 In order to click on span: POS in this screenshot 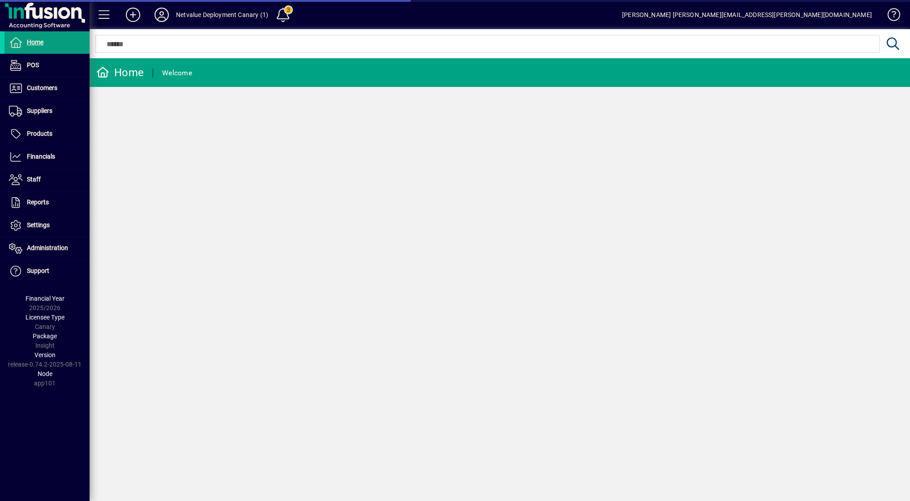, I will do `click(33, 65)`.